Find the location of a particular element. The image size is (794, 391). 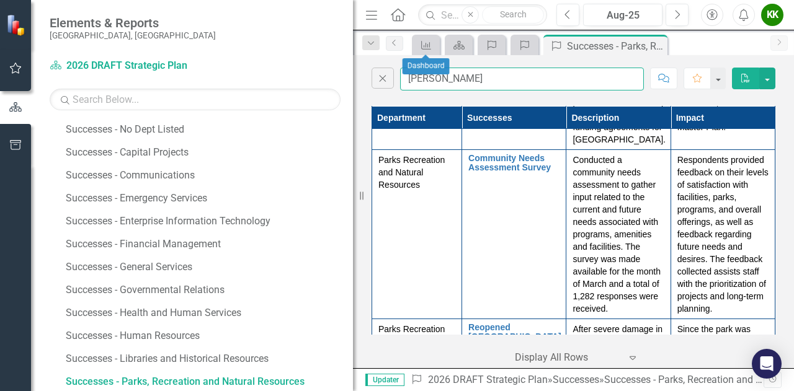

a: Successes - Human Resources is located at coordinates (208, 336).